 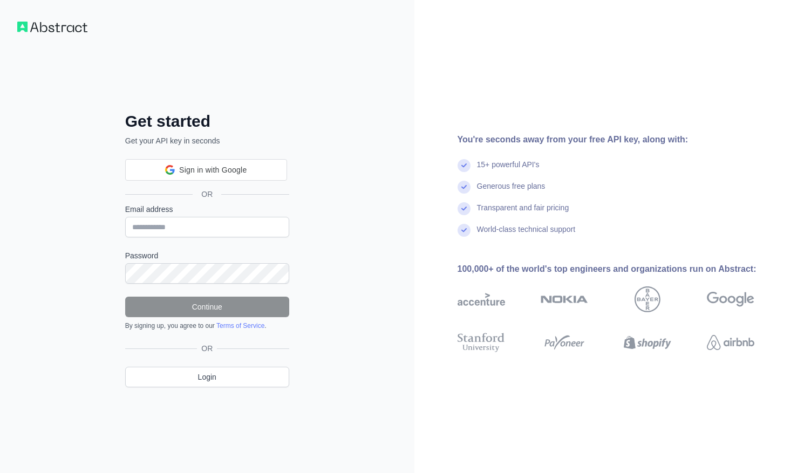 I want to click on div: You're seconds away from your free API key, along with:, so click(x=624, y=140).